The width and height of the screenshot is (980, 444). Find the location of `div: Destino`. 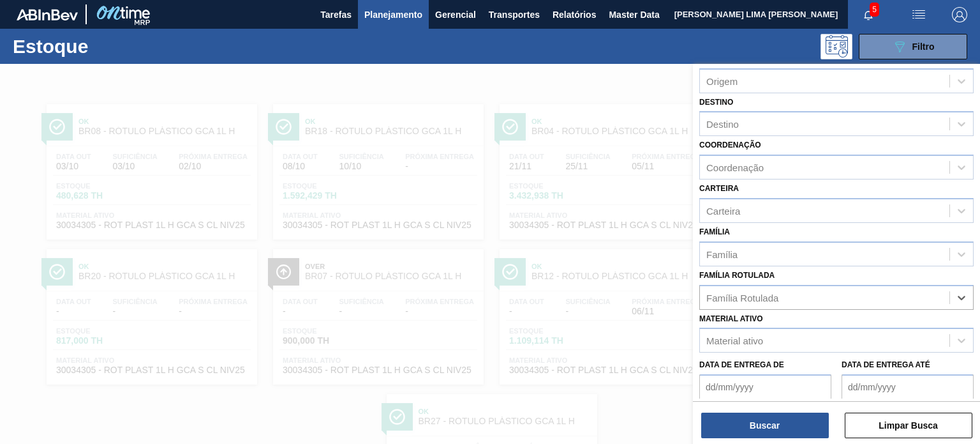

div: Destino is located at coordinates (723, 124).